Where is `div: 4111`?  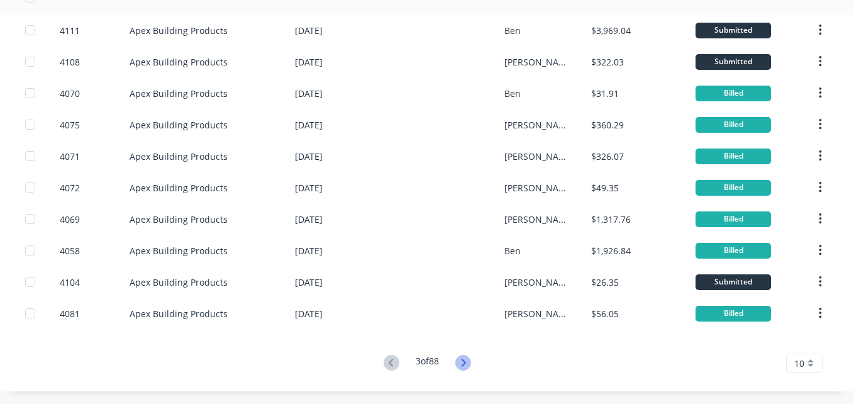
div: 4111 is located at coordinates (70, 30).